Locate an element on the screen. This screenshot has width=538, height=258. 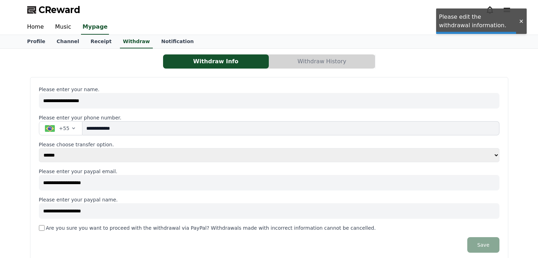
button: Save is located at coordinates (483, 245).